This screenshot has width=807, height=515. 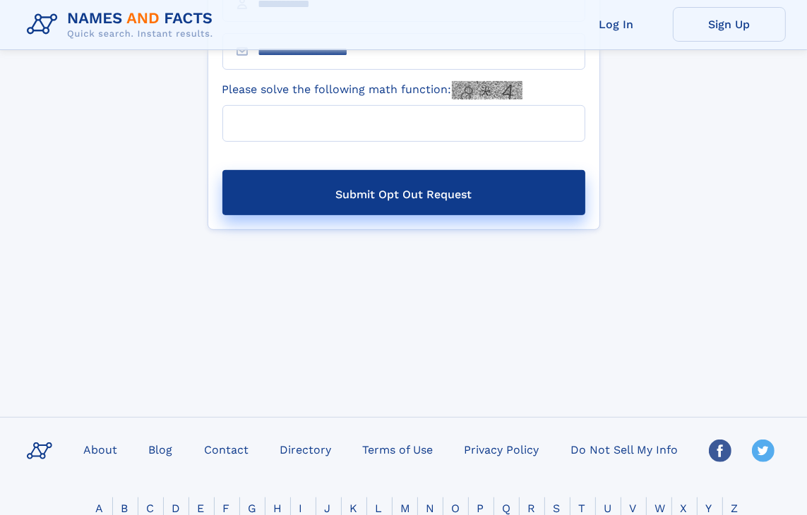 I want to click on a: T, so click(x=582, y=508).